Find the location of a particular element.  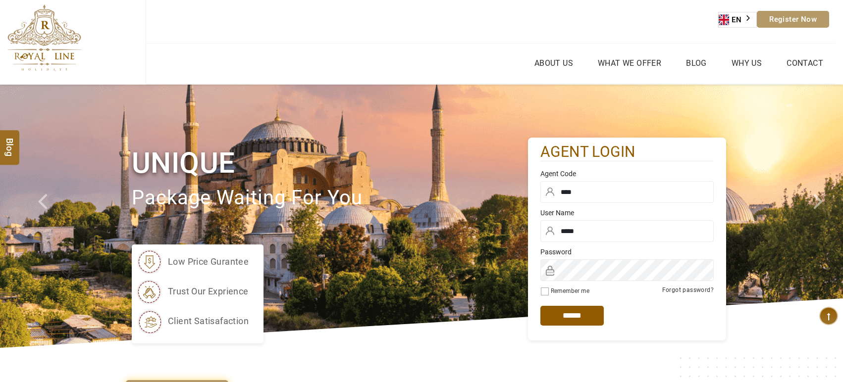

label: User Name is located at coordinates (627, 213).